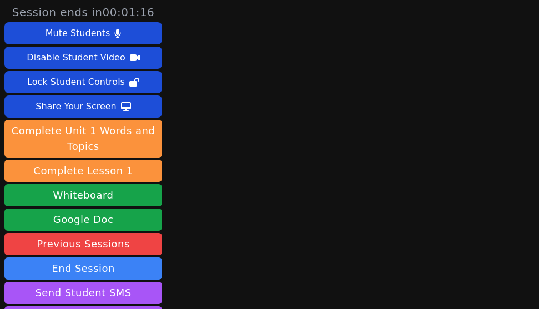 Image resolution: width=539 pixels, height=309 pixels. I want to click on button: Mute Students, so click(83, 33).